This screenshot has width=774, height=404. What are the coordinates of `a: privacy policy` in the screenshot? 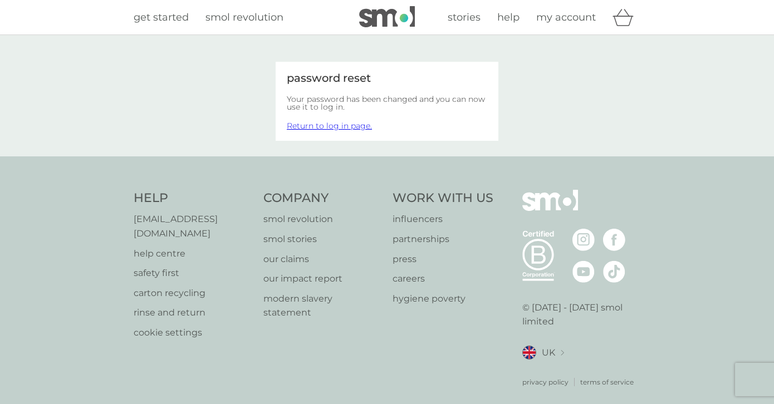 It's located at (545, 382).